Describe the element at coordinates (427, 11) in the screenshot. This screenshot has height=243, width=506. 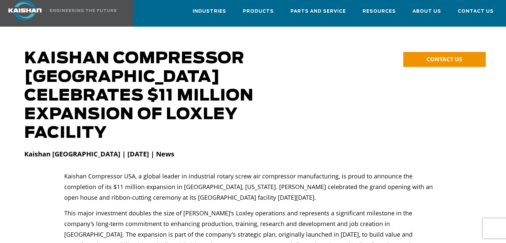
I see `span: About Us` at that location.